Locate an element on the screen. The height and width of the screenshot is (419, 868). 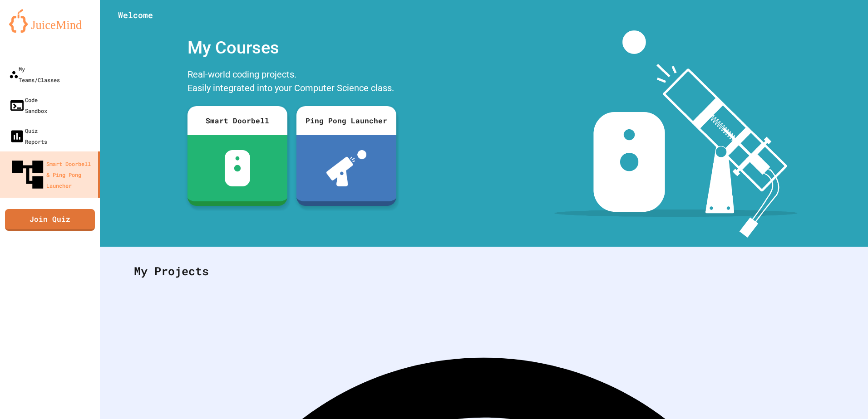
img: banner-image-my-projects.png is located at coordinates (676, 134).